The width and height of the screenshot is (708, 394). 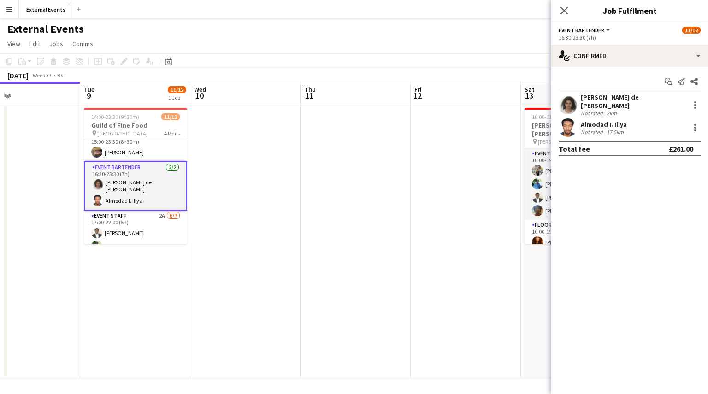 What do you see at coordinates (200, 89) in the screenshot?
I see `span: Wed` at bounding box center [200, 89].